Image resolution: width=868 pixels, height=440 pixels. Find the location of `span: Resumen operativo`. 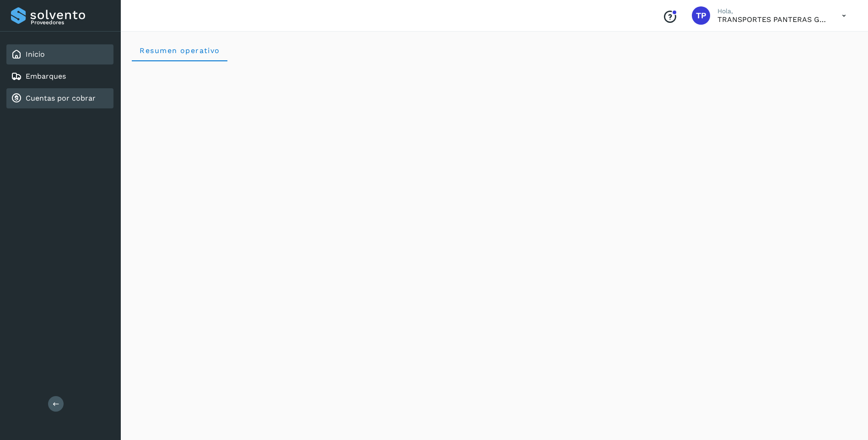

span: Resumen operativo is located at coordinates (180, 50).